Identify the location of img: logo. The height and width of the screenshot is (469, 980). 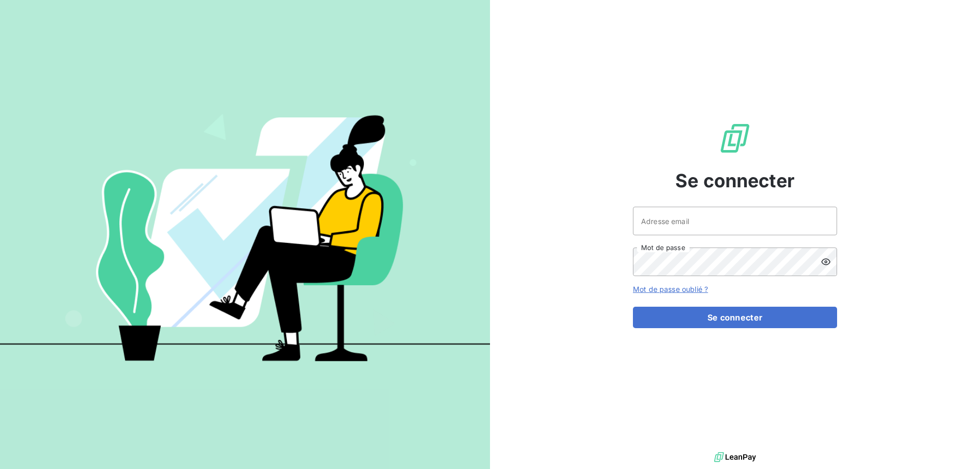
(735, 457).